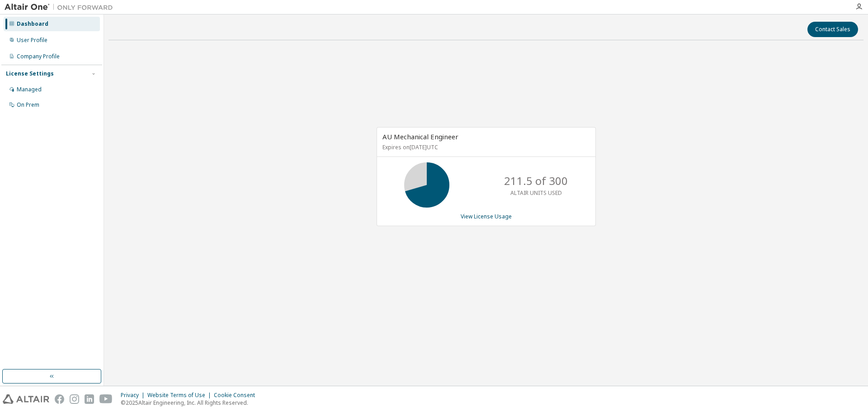 The image size is (868, 412). I want to click on img: youtube.svg, so click(106, 399).